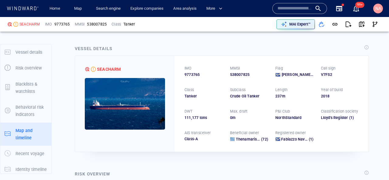 The width and height of the screenshot is (389, 180). Describe the element at coordinates (26, 111) in the screenshot. I see `button: Behavioral risk indicators` at that location.